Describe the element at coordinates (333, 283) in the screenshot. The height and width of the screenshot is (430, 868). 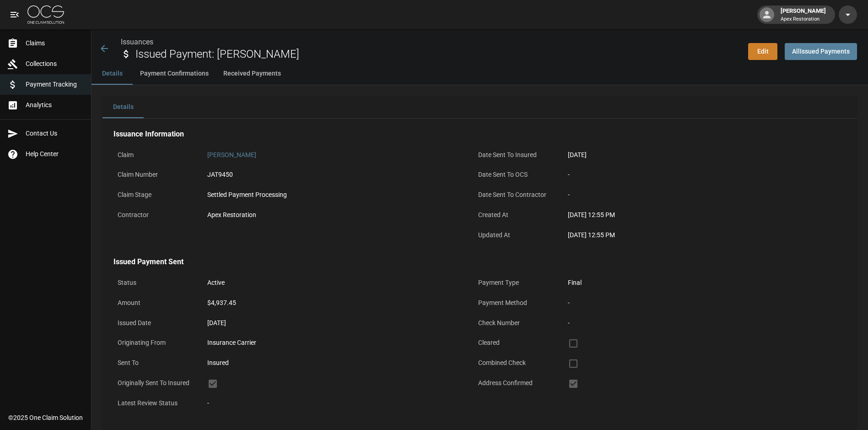
I see `div: Active` at that location.